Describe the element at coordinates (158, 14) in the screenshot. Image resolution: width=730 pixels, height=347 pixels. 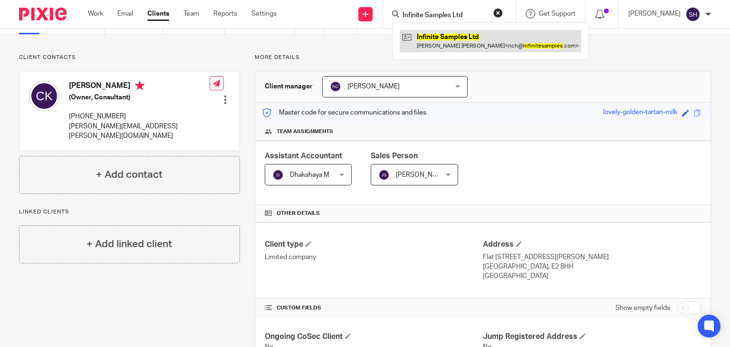
I see `a: Clients` at that location.